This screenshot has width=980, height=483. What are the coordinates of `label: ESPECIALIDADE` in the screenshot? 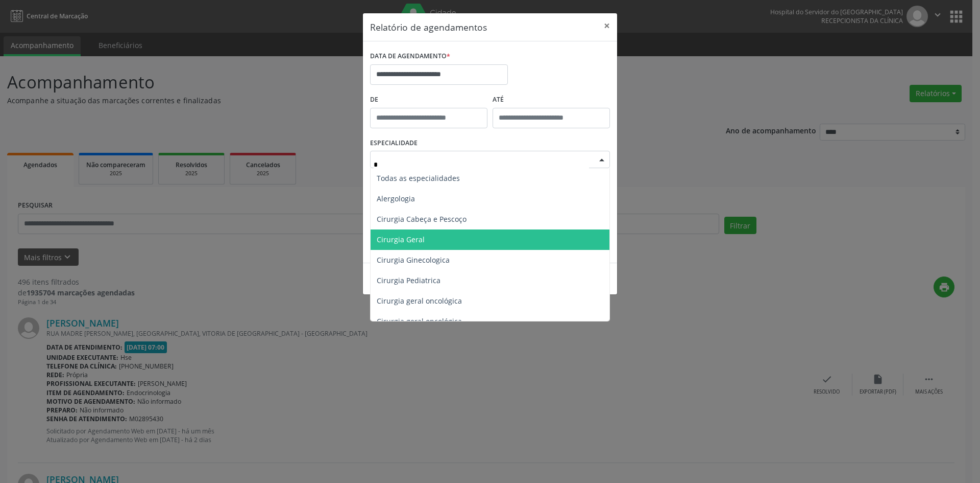 It's located at (394, 143).